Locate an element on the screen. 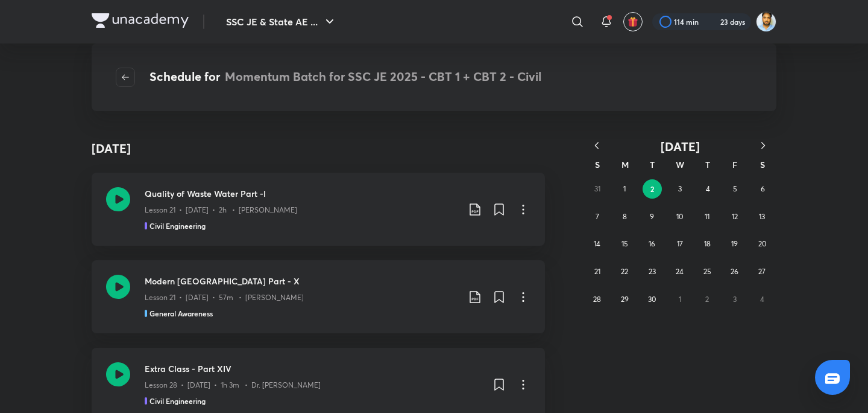 The image size is (868, 413). span: Momentum Batch for SSC JE 2025 - CBT 1 + CBT 2 - Civil is located at coordinates (383, 76).